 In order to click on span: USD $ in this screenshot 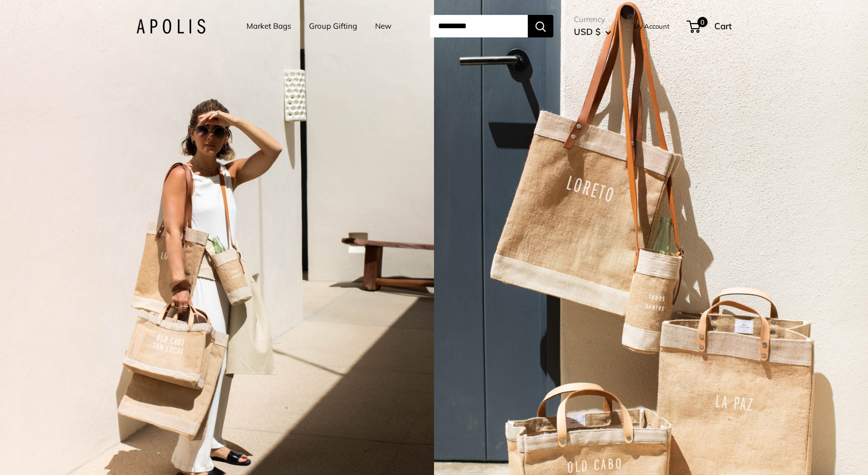, I will do `click(587, 31)`.